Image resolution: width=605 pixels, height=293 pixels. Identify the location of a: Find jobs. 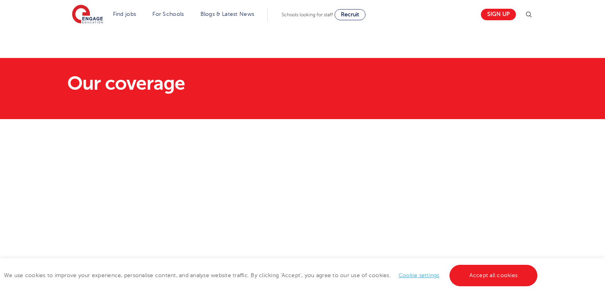
(124, 14).